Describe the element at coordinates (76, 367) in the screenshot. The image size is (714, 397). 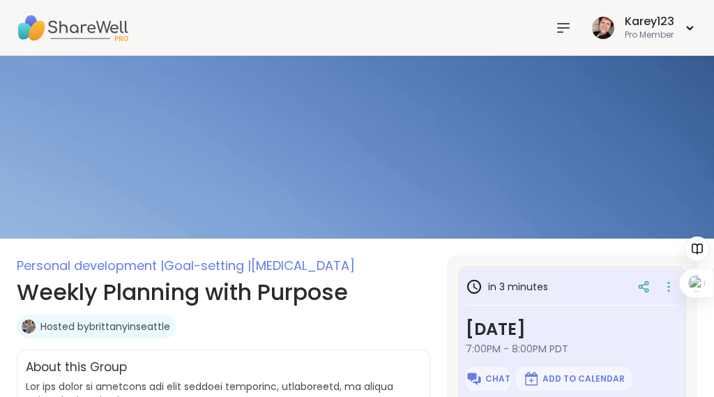
I see `h2: About this Group` at that location.